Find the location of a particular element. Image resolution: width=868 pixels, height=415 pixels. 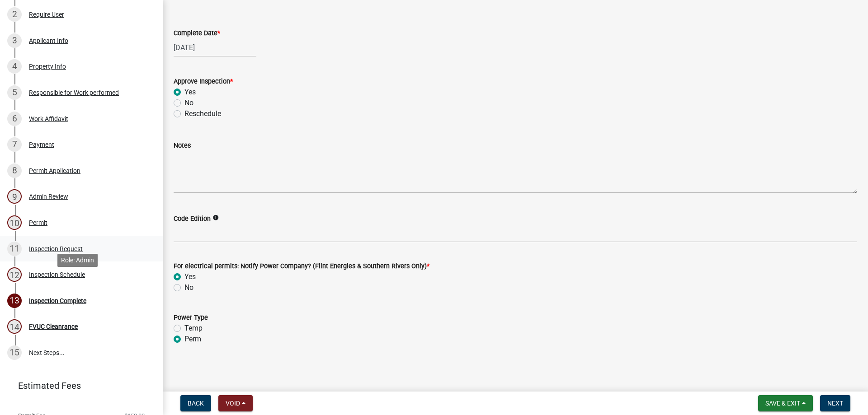

div: 14 is located at coordinates (15, 327).